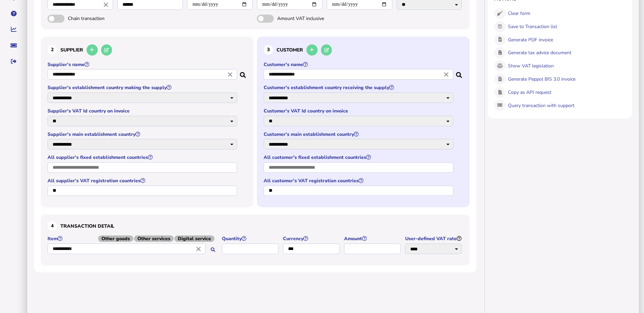 The image size is (644, 313). Describe the element at coordinates (373, 239) in the screenshot. I see `label: Amount` at that location.